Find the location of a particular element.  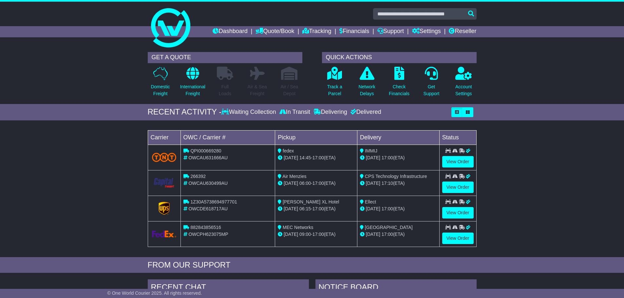

span: IMMIJ is located at coordinates (371, 151).